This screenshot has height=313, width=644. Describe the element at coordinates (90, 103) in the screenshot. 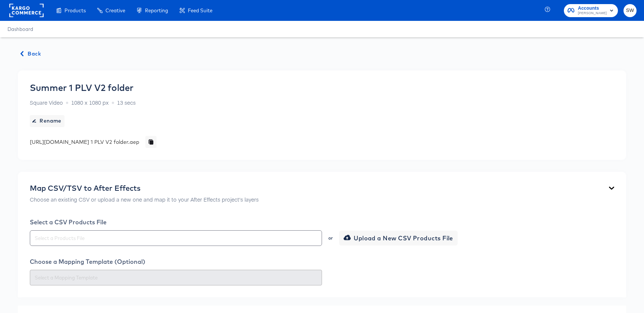

I see `span: 1080 x 1080 px` at that location.